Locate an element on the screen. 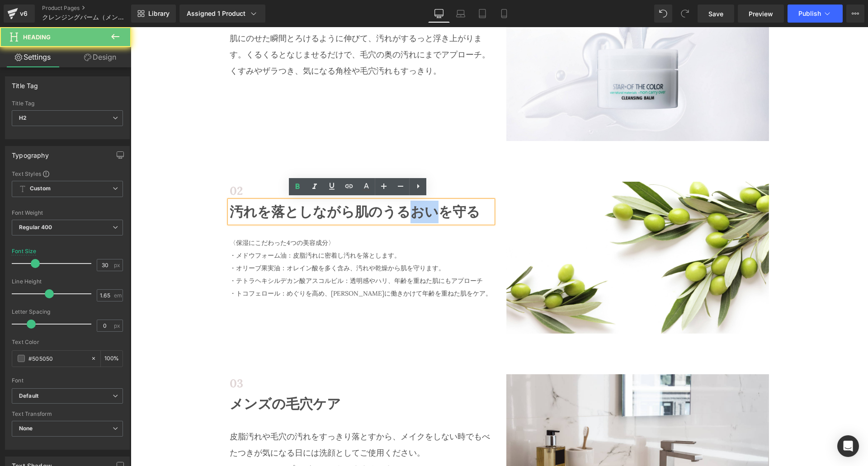 The width and height of the screenshot is (868, 466). div: Open Intercom Messenger is located at coordinates (848, 447).